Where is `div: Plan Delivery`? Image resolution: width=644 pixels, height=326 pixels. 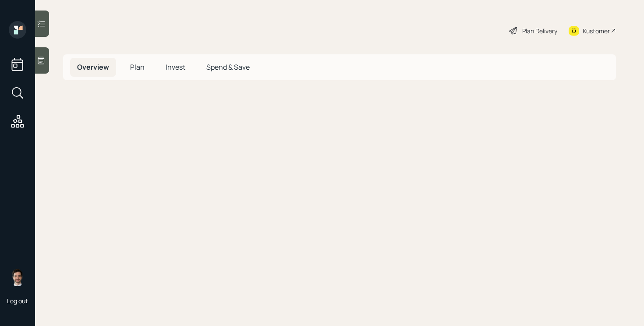 div: Plan Delivery is located at coordinates (539, 31).